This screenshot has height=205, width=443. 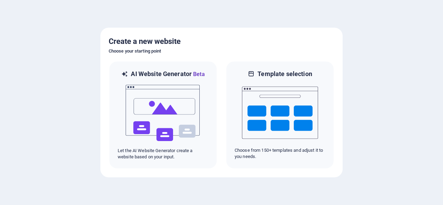 What do you see at coordinates (163, 113) in the screenshot?
I see `img: ai` at bounding box center [163, 113].